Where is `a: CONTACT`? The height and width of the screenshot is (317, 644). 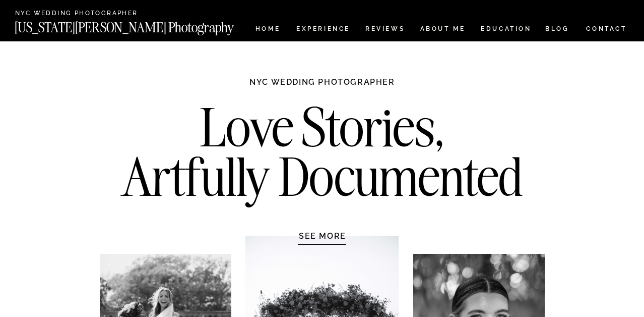
a: CONTACT is located at coordinates (606, 28).